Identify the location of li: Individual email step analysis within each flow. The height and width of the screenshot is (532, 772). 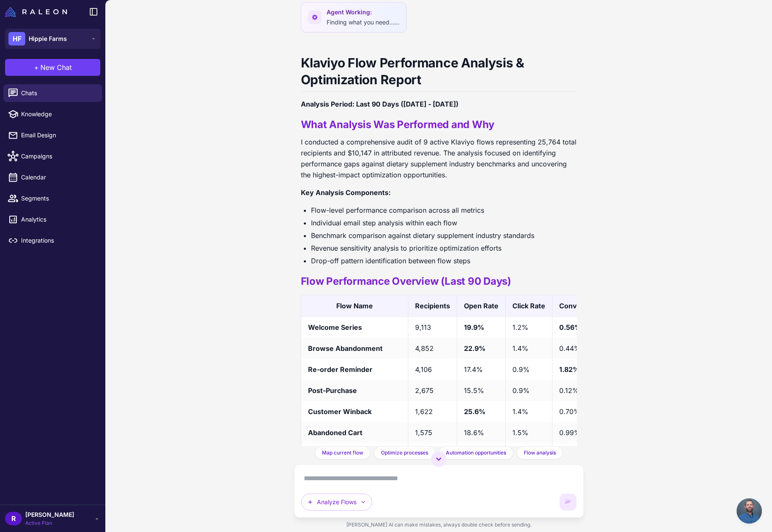
(444, 223).